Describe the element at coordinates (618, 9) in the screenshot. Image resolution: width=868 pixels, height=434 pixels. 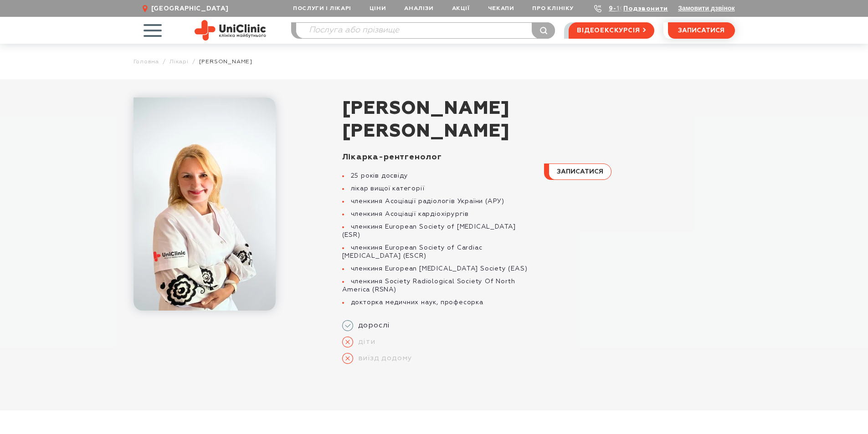
I see `a: 9-103` at that location.